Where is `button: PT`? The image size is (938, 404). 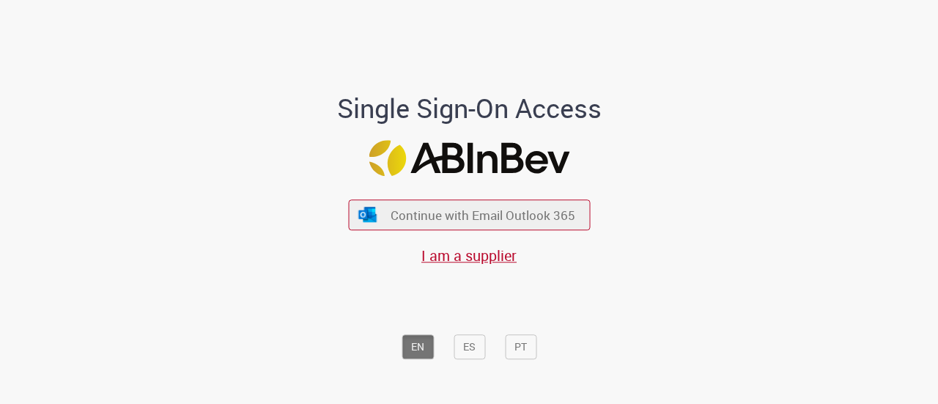 button: PT is located at coordinates (520, 347).